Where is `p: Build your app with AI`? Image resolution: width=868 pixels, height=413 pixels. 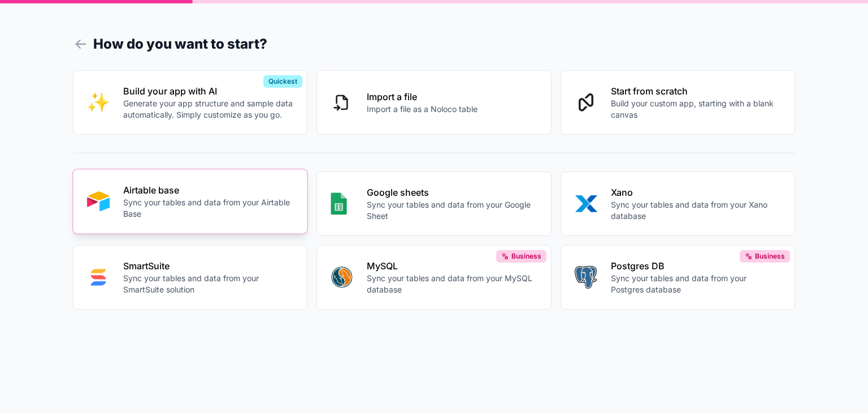 p: Build your app with AI is located at coordinates (209, 91).